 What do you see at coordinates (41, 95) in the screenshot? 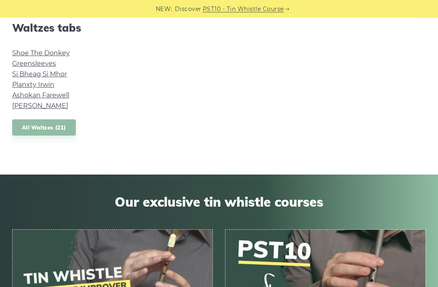
I see `a: Ashokan Farewell` at bounding box center [41, 95].